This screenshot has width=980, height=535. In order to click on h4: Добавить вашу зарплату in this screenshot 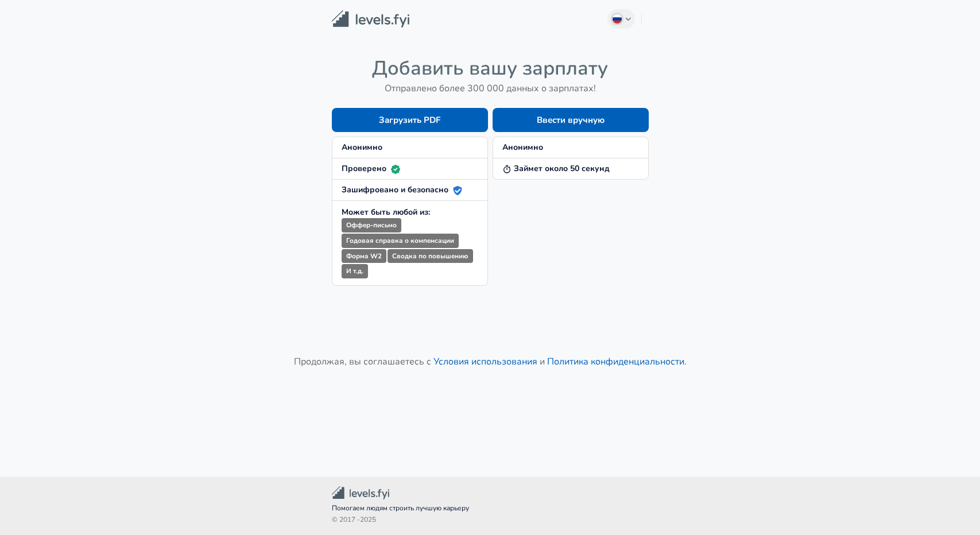, I will do `click(490, 69)`.